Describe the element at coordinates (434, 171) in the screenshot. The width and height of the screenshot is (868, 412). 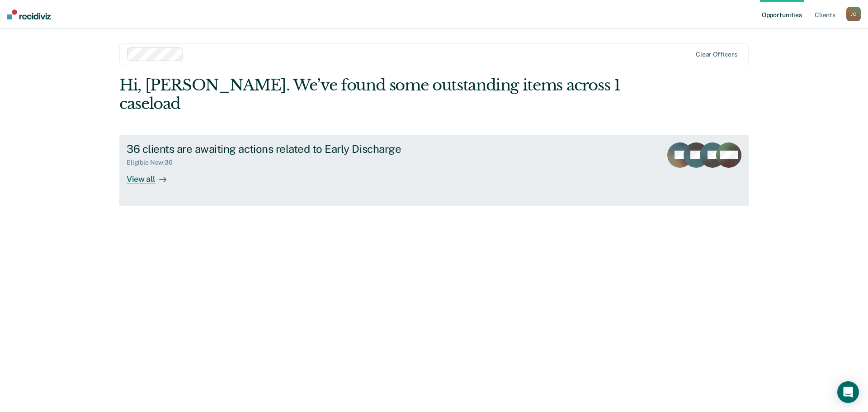
I see `a: 36 clients are awaiting actions related to Early DischargeEligible Now:36View all` at that location.